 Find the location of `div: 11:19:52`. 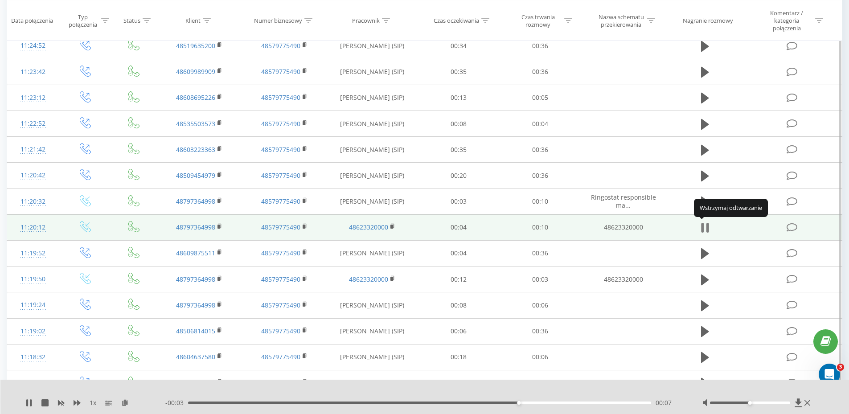

div: 11:19:52 is located at coordinates (33, 253).